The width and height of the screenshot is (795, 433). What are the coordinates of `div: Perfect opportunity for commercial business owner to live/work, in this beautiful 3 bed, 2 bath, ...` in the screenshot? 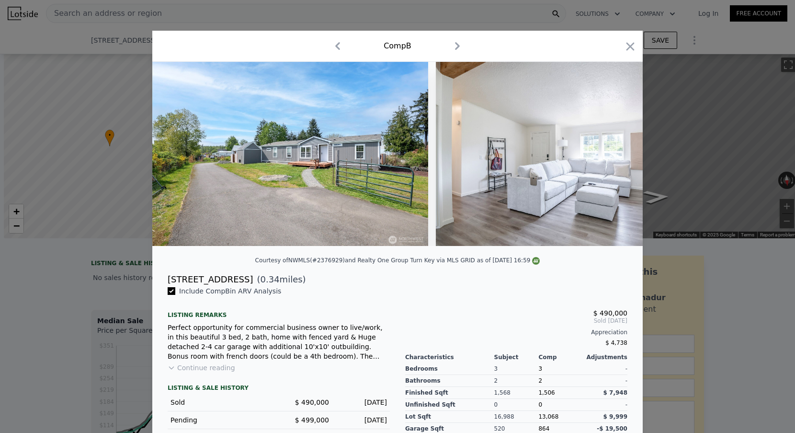 It's located at (279, 342).